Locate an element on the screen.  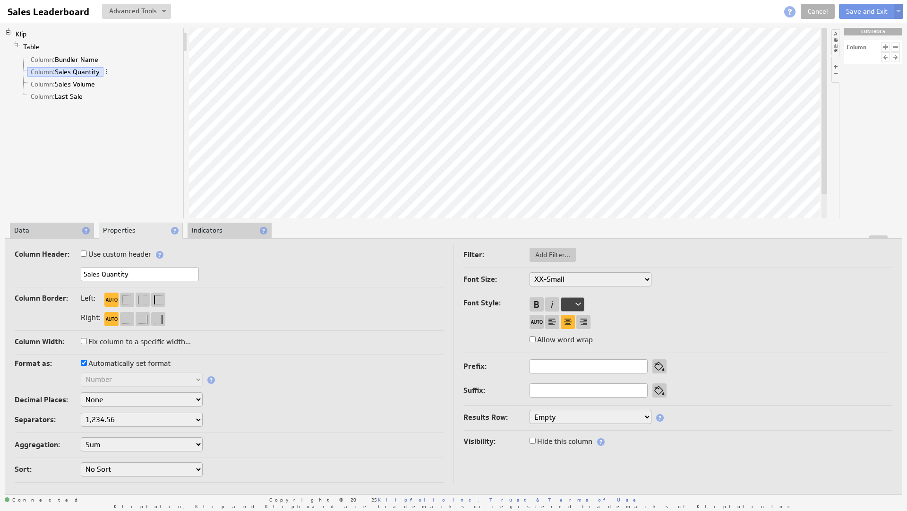
input: Sales Leaderboard is located at coordinates (50, 12).